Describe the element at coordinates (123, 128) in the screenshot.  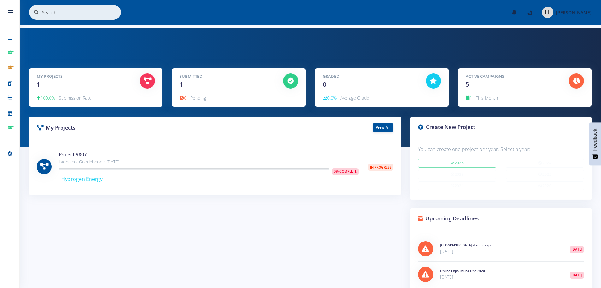
I see `h3: My Projects` at that location.